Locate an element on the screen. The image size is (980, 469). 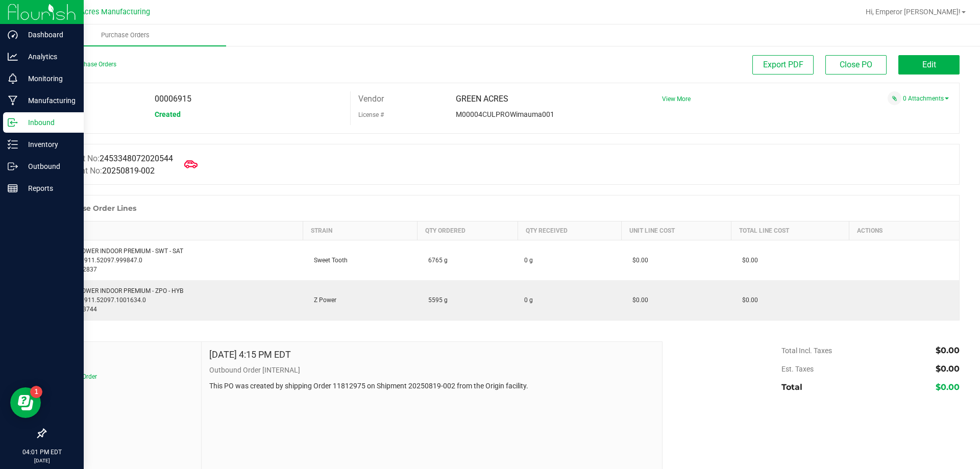
th: Strain is located at coordinates (360, 231).